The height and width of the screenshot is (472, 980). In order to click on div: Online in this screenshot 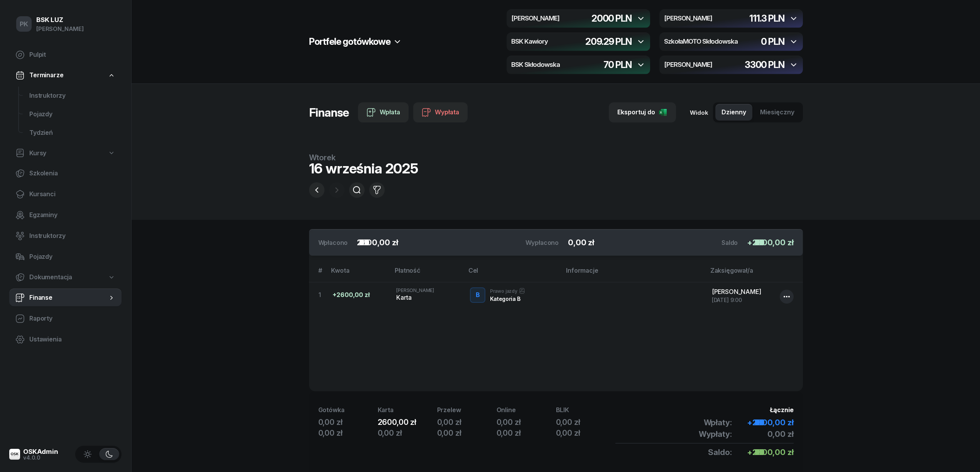, I will do `click(526, 410)`.